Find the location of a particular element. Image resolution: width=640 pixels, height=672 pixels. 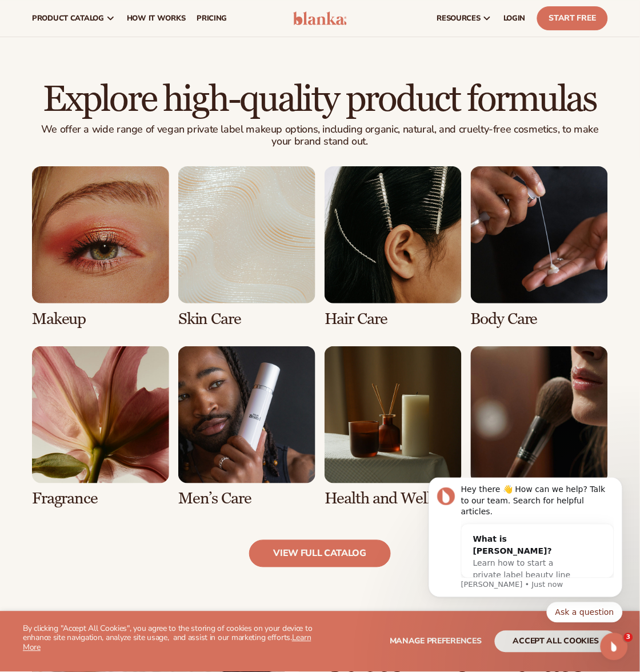

div: Quick reply options is located at coordinates (114, 135).